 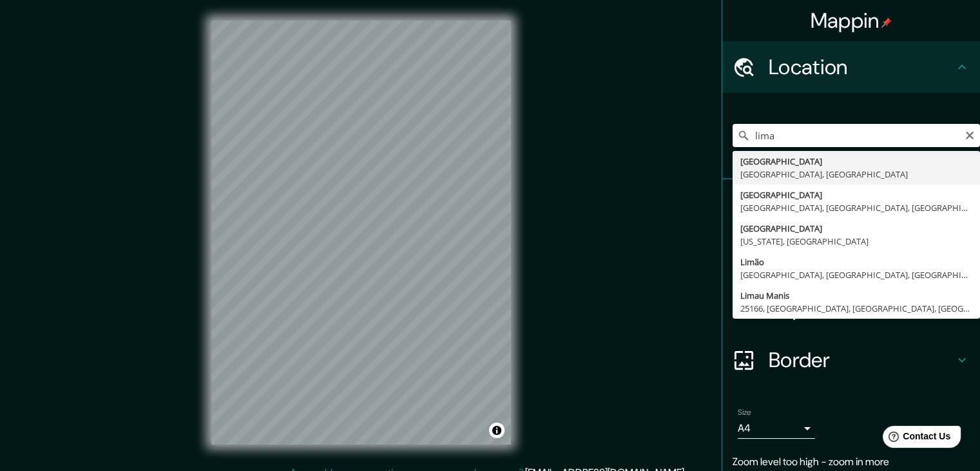 What do you see at coordinates (862, 360) in the screenshot?
I see `h4: Border` at bounding box center [862, 360].